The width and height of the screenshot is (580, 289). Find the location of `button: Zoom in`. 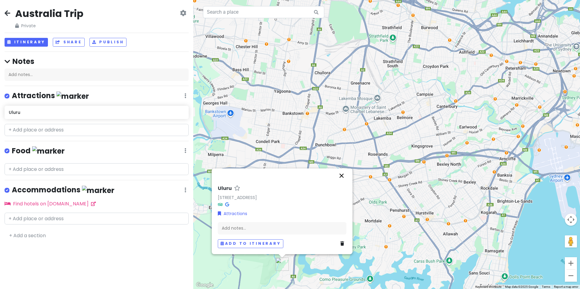

button: Zoom in is located at coordinates (571, 264).